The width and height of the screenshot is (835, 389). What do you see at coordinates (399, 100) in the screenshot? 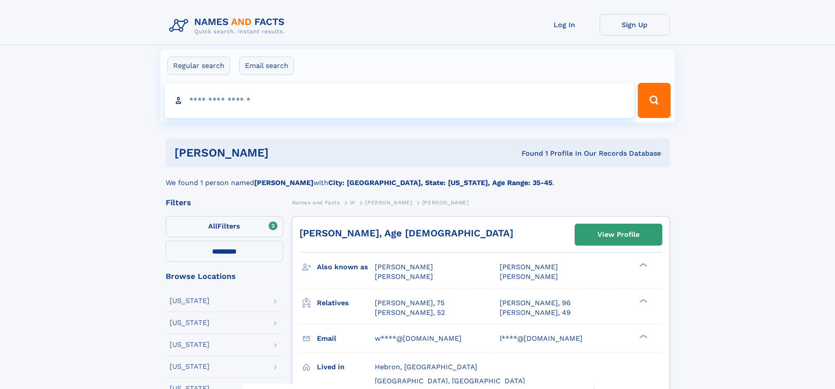
I see `input: search input` at bounding box center [399, 100].